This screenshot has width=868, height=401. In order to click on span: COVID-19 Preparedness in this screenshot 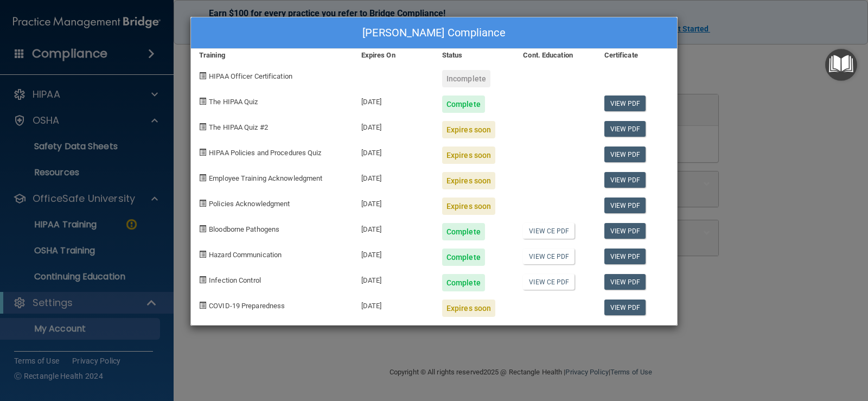, I will do `click(246, 305)`.